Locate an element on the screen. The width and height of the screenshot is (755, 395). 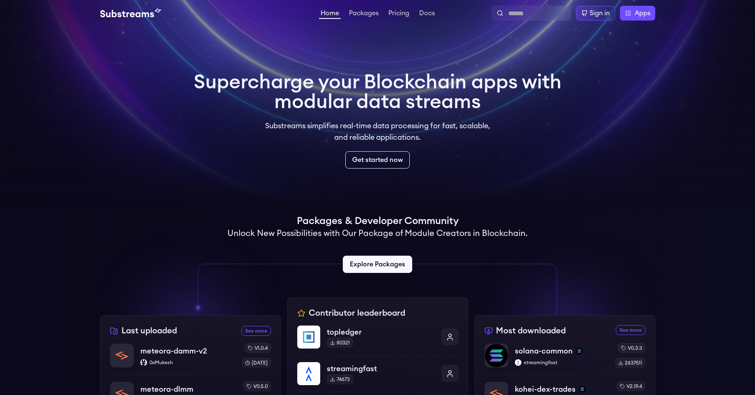
p: solana-common is located at coordinates (544, 351).